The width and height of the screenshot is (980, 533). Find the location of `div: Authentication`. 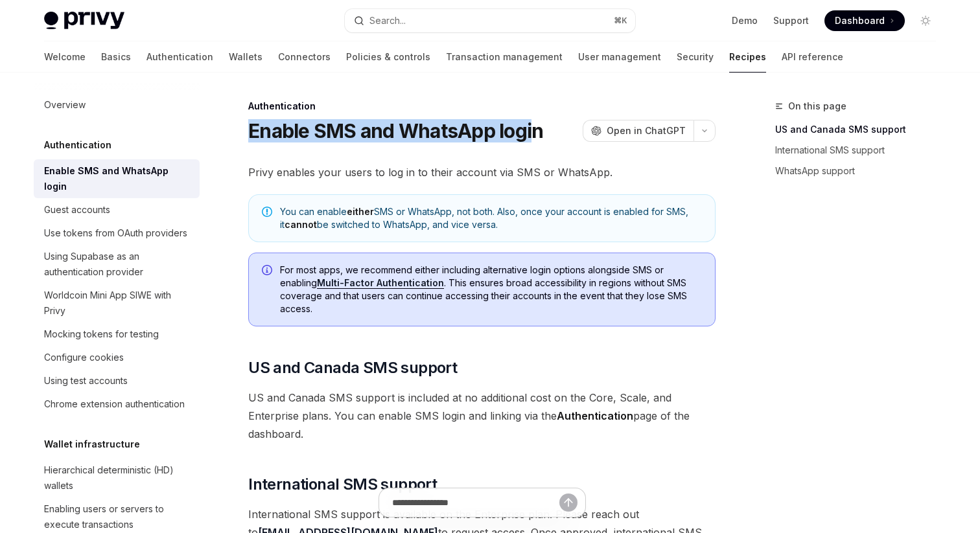

div: Authentication is located at coordinates (482, 106).